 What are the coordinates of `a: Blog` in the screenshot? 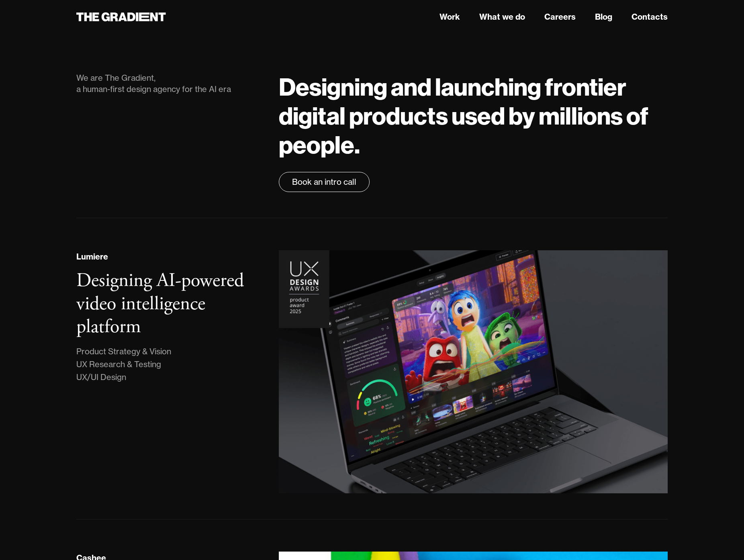 It's located at (604, 17).